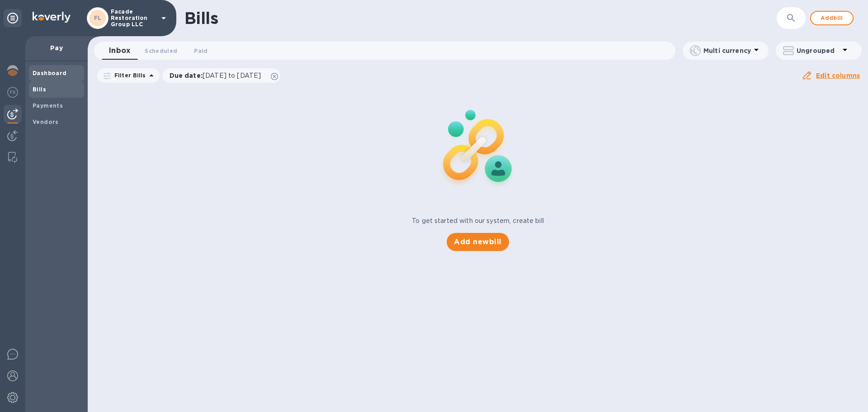  What do you see at coordinates (477, 242) in the screenshot?
I see `button: Add newbill` at bounding box center [477, 242].